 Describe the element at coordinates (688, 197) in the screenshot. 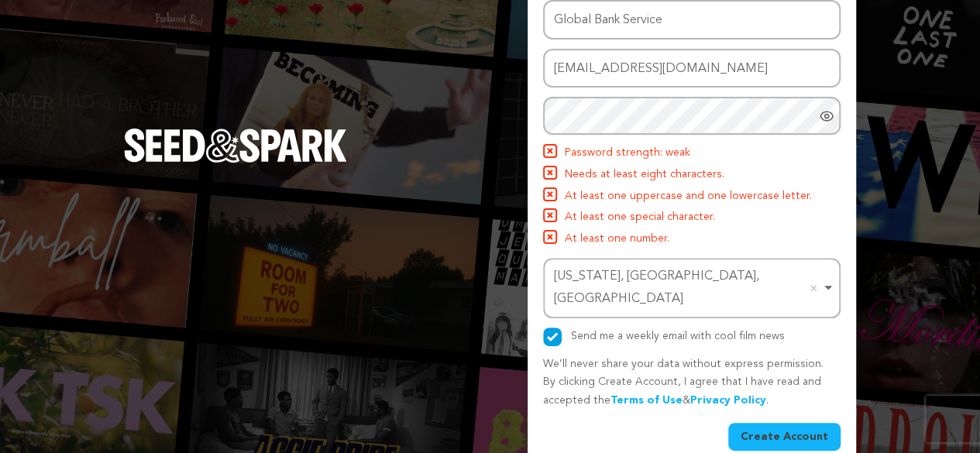

I see `span: At least one uppercase and one lowercase letter.` at that location.